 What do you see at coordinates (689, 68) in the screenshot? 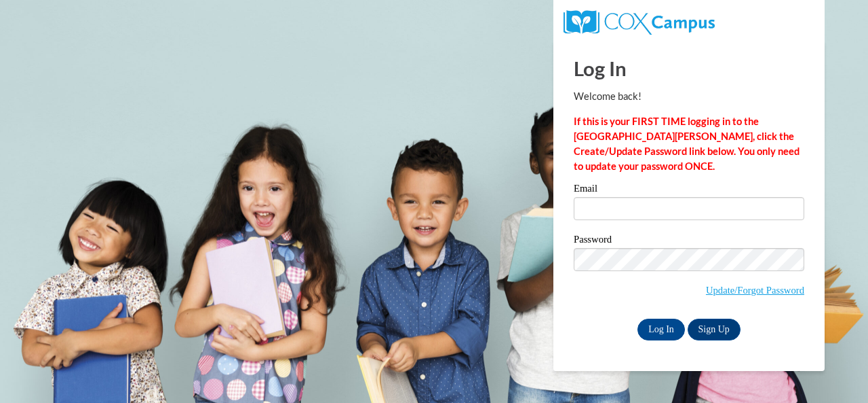
I see `h1: Log In` at bounding box center [689, 68].